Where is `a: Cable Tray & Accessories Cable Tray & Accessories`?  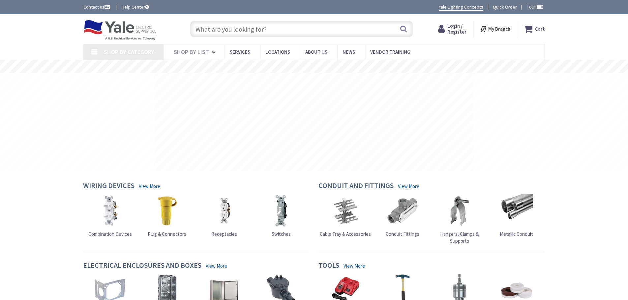
a: Cable Tray & Accessories Cable Tray & Accessories is located at coordinates (345, 216).